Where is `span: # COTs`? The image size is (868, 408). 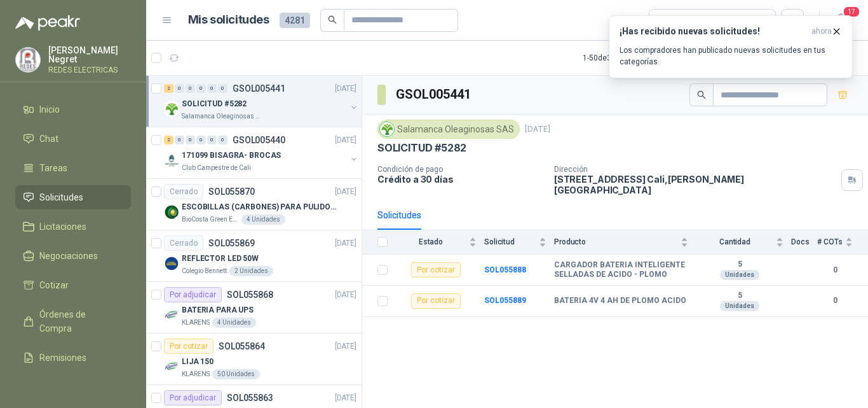
span: # COTs is located at coordinates (830, 241).